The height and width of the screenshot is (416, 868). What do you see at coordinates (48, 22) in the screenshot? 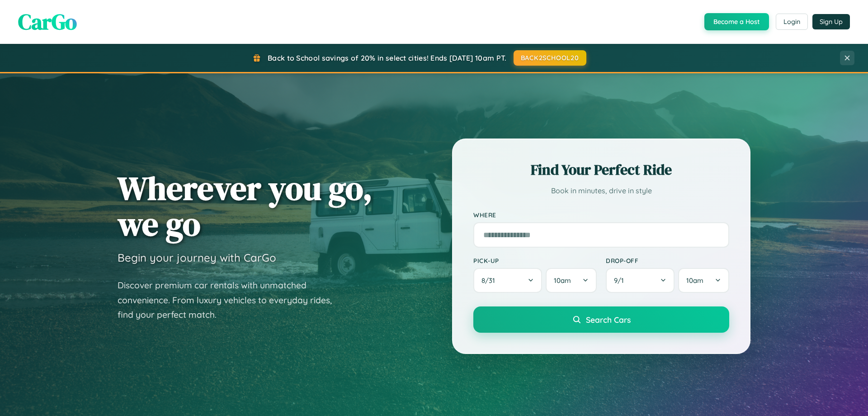
I see `span: CarGo` at bounding box center [48, 22].